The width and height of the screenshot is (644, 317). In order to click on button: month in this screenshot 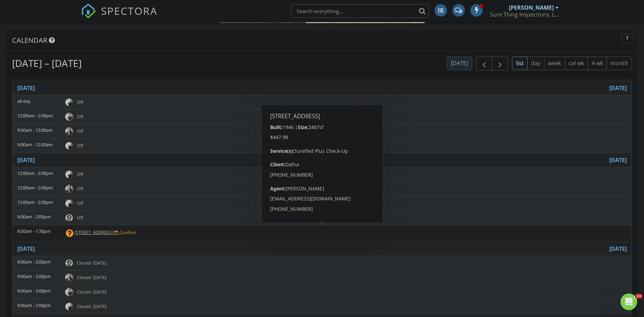, I will do `click(619, 63)`.